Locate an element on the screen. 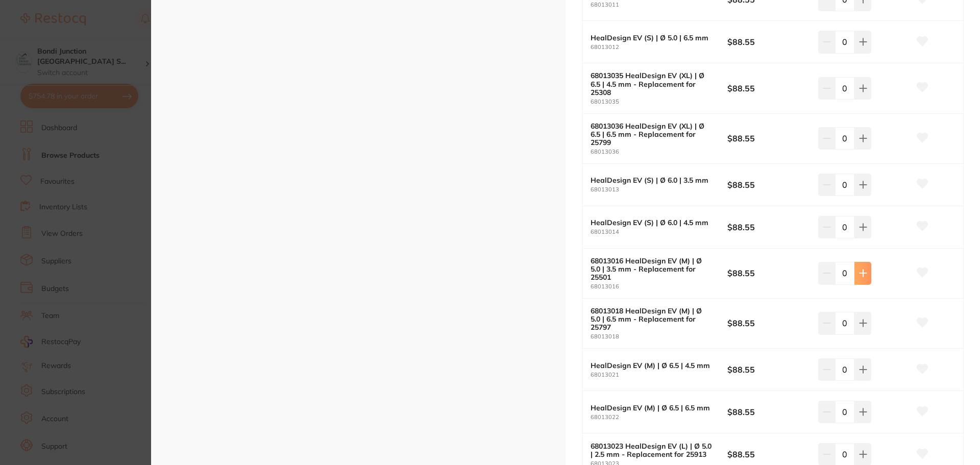  b: 68013023 HealDesign EV (L) | Ø 5.0 | 2.5 mm - Replacement for 25913 is located at coordinates (651, 450).